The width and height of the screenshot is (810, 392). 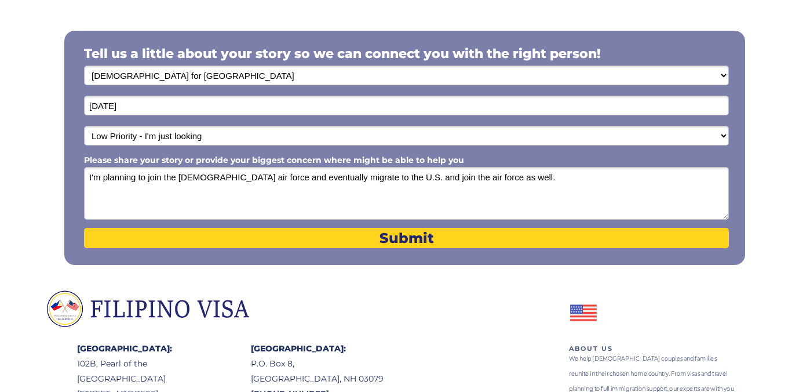 I want to click on input: Date of Birth (mm/dd/yyyy), so click(x=406, y=105).